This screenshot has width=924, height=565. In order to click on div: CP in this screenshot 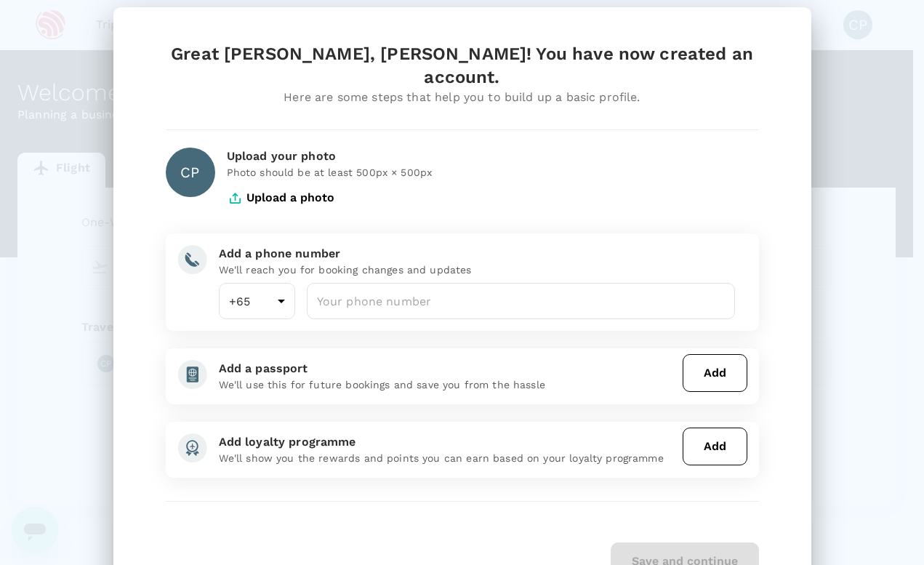, I will do `click(191, 172)`.